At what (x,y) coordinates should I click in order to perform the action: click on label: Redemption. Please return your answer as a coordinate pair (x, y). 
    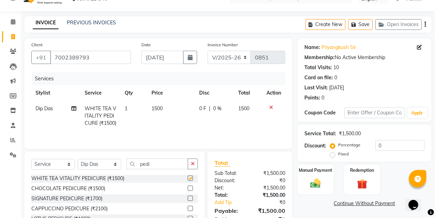
    Looking at the image, I should click on (361, 170).